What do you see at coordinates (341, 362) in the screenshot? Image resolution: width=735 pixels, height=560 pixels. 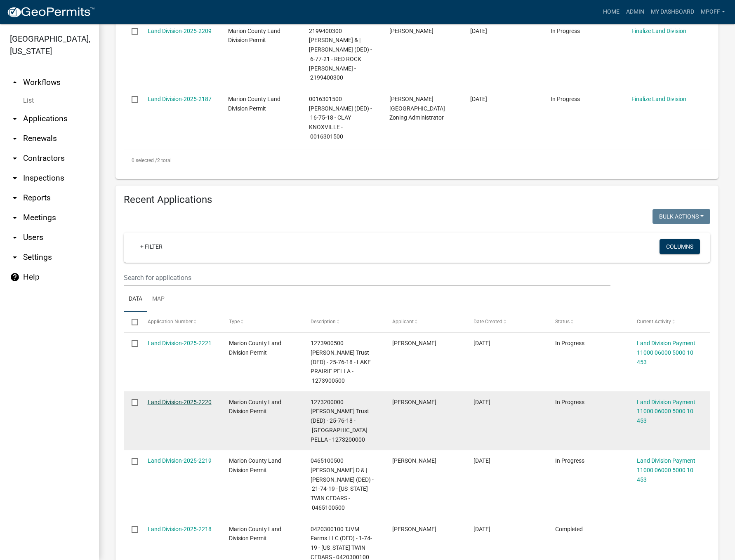 I see `span: 1273900500 De Cook, Arthur P Trust (DED) - 25-76-18 - LAKE PRAIRIE PELLA - 1273900500` at bounding box center [341, 362].